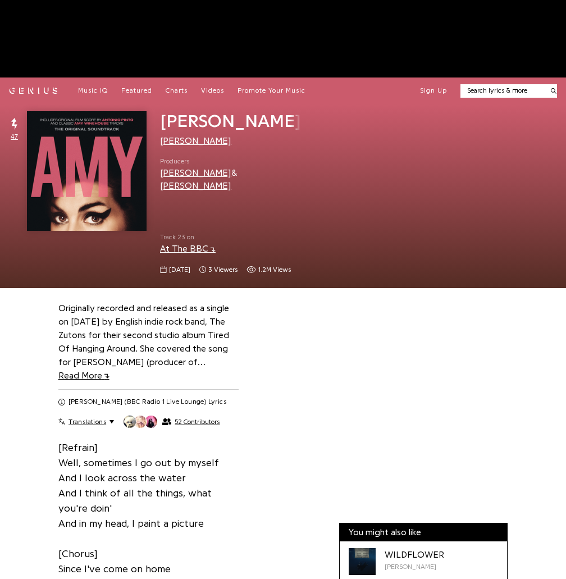 Image resolution: width=566 pixels, height=579 pixels. Describe the element at coordinates (275, 269) in the screenshot. I see `span: 1.2M views` at that location.